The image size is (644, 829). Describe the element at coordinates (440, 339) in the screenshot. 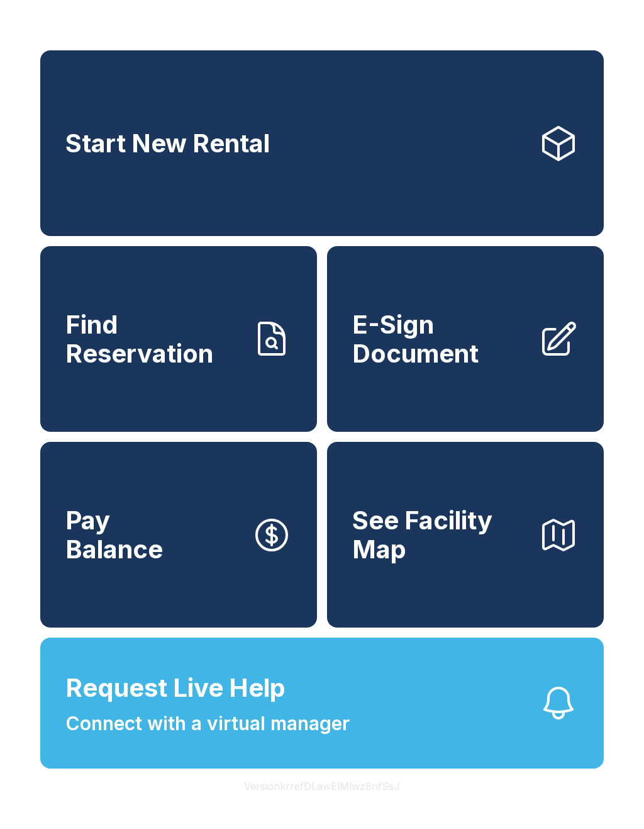

I see `span: E-Sign Document` at that location.